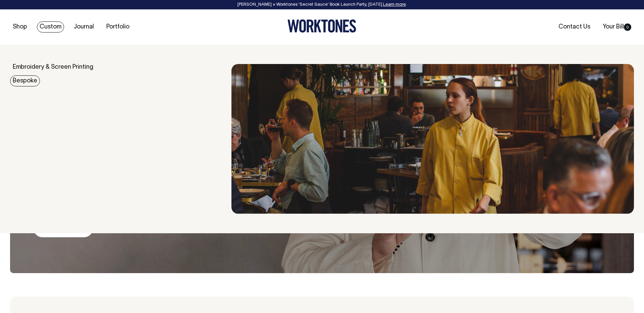 This screenshot has height=313, width=644. What do you see at coordinates (53, 67) in the screenshot?
I see `a: Embroidery & Screen Printing` at bounding box center [53, 67].